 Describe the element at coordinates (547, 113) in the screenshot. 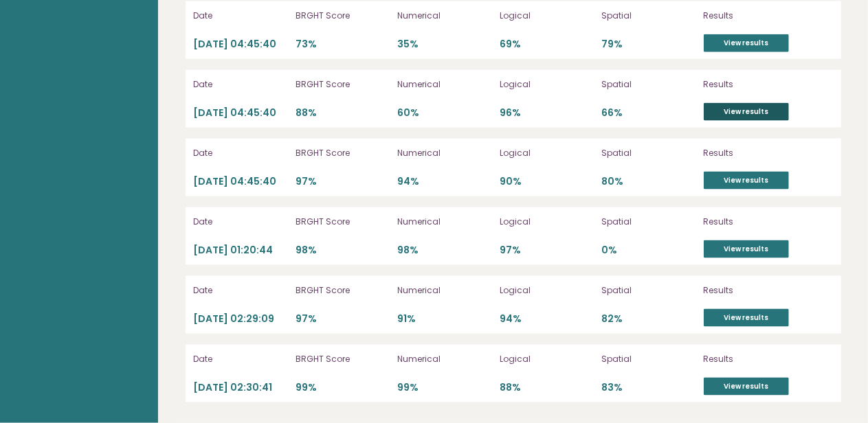

I see `p: 96%` at that location.